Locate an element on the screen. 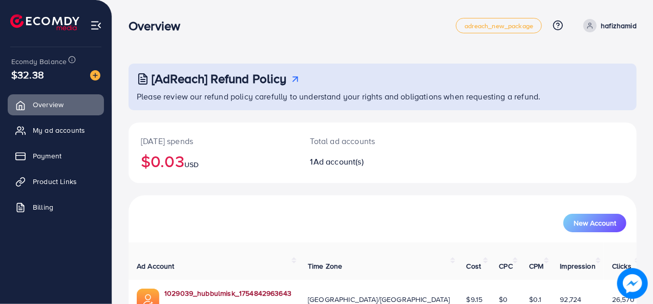  p: Please review our refund policy carefully to understand your rights and obligations when requesti... is located at coordinates (383, 96).